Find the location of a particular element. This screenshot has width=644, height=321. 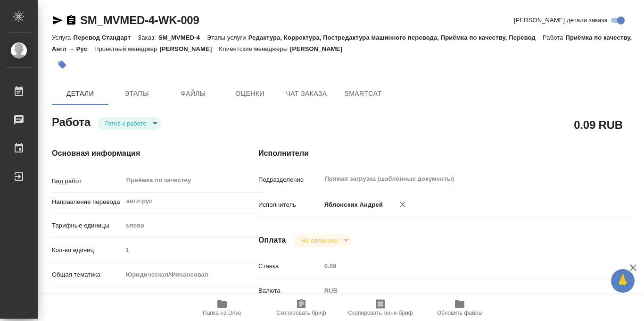

button: Папка на Drive is located at coordinates (222, 308).